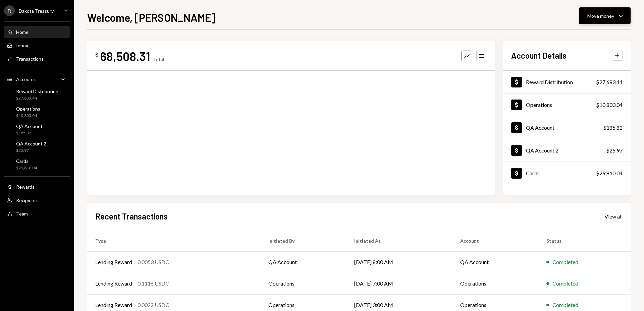 The width and height of the screenshot is (644, 311). What do you see at coordinates (25, 187) in the screenshot?
I see `div: Rewards` at bounding box center [25, 187].